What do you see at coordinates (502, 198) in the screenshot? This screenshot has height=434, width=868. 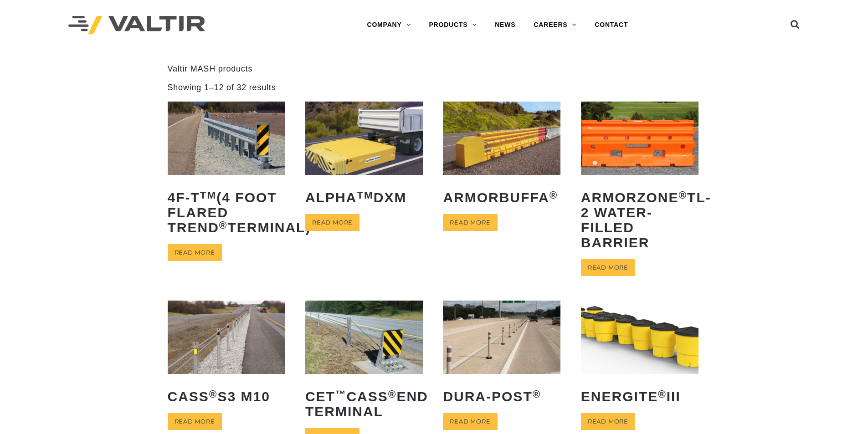 I see `h2: ArmorBuffa` at bounding box center [502, 198].